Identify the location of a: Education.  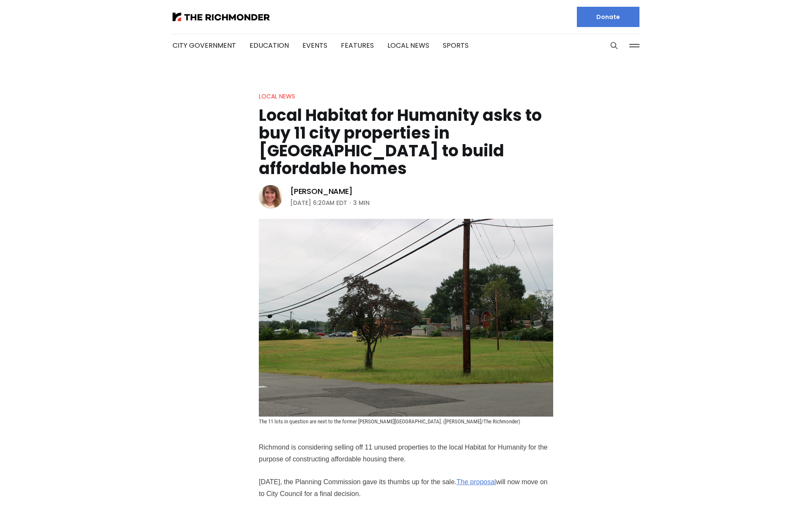
(269, 46).